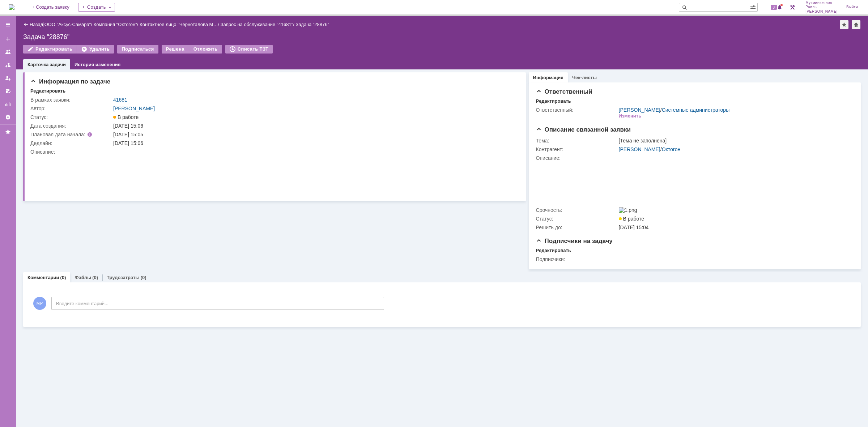 The height and width of the screenshot is (427, 868). Describe the element at coordinates (8, 104) in the screenshot. I see `a: Отчеты` at that location.